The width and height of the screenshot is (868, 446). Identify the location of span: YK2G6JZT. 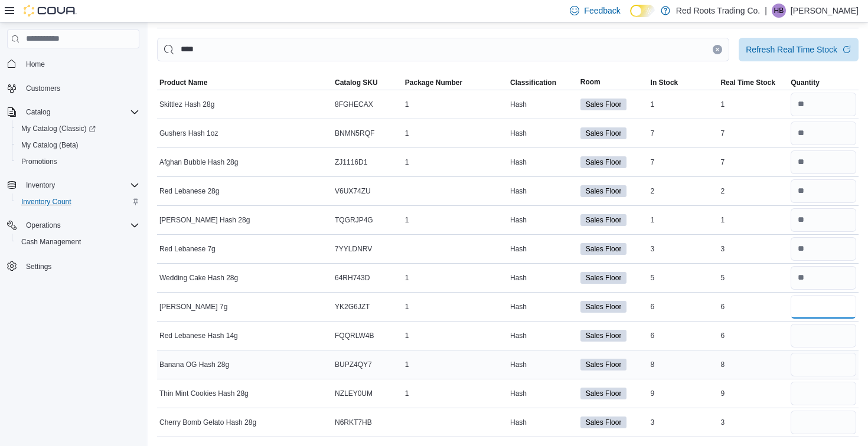
(352, 307).